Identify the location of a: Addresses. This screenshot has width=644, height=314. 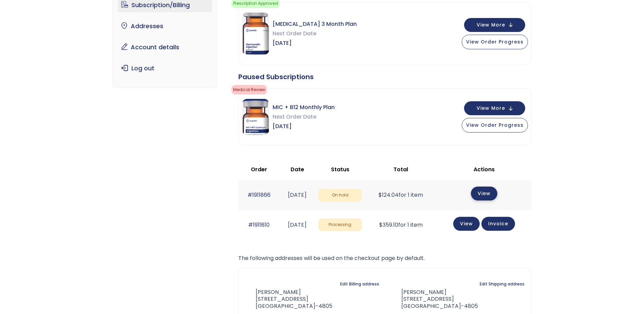
(165, 26).